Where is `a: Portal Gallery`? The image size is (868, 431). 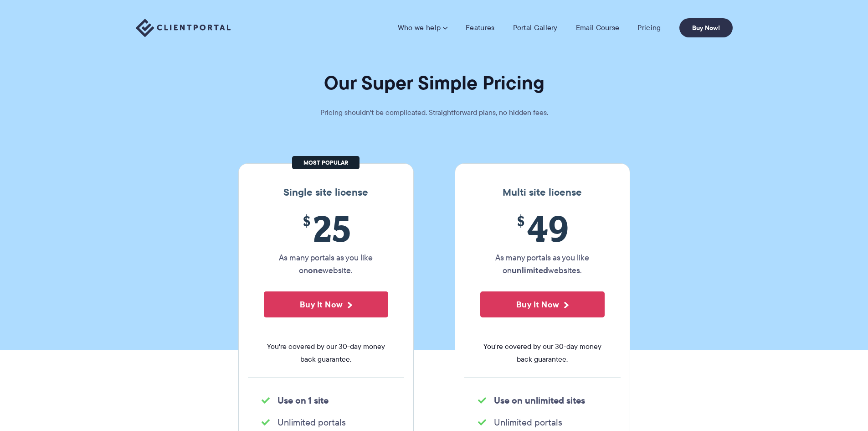
a: Portal Gallery is located at coordinates (536, 27).